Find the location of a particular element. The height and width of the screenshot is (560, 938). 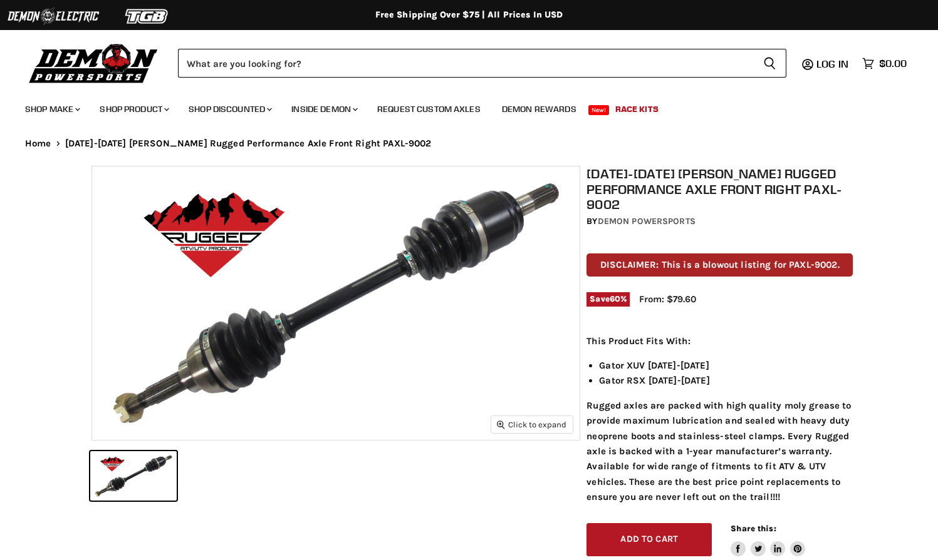

span: $0.00 is located at coordinates (892, 63).